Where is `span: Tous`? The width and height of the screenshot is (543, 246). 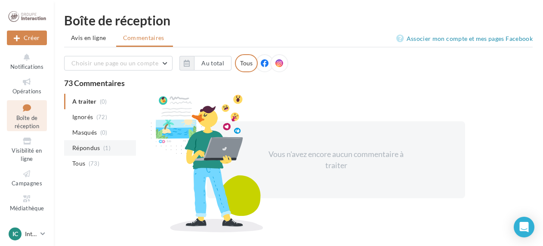 span: Tous is located at coordinates (79, 164).